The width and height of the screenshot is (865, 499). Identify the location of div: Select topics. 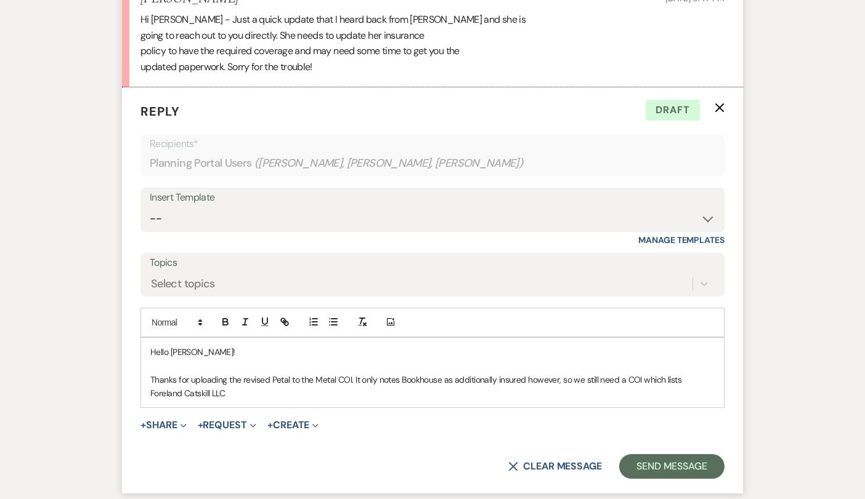
(183, 283).